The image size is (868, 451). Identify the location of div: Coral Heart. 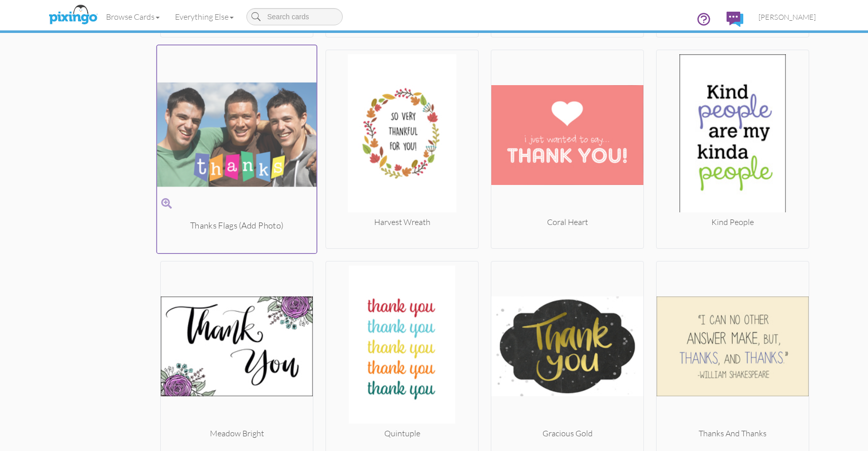
(567, 222).